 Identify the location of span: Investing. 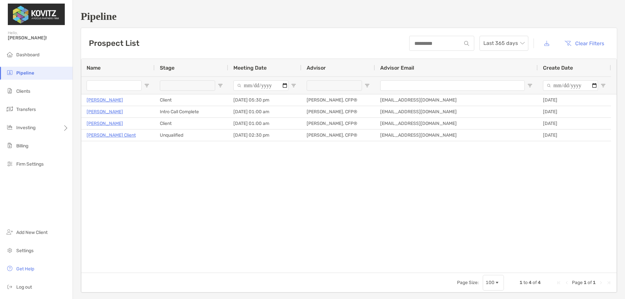
(26, 128).